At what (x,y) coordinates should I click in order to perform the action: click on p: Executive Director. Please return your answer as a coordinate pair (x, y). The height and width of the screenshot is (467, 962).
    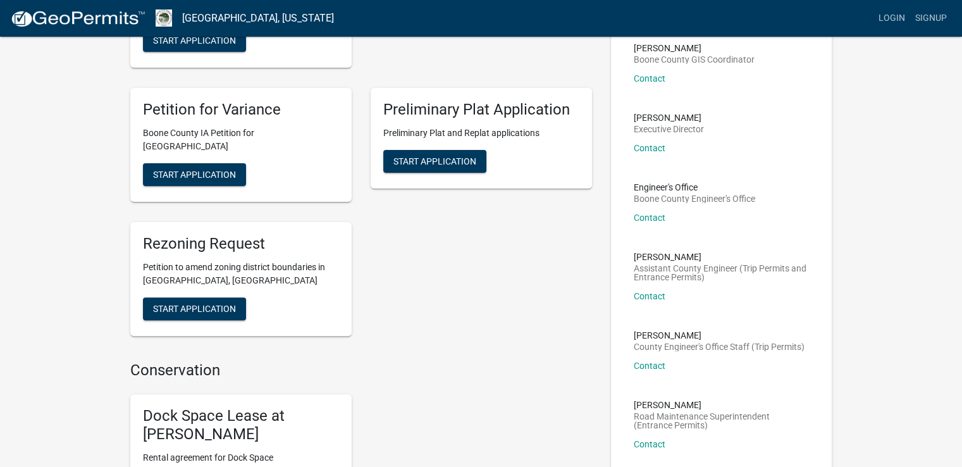
    Looking at the image, I should click on (668, 129).